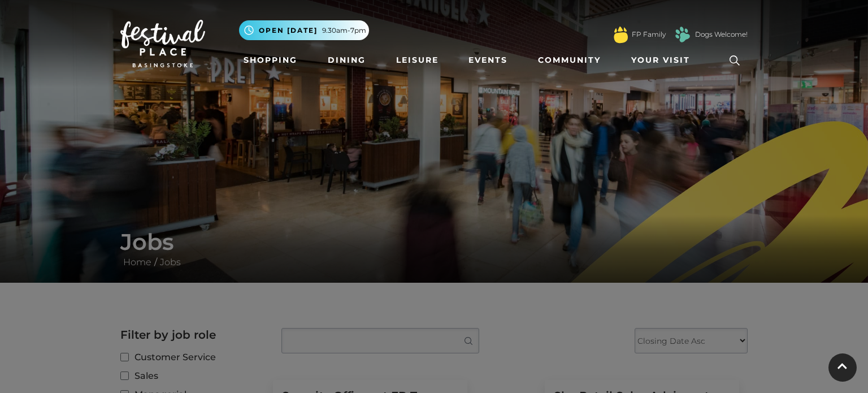 The width and height of the screenshot is (868, 393). I want to click on img: Festival Place Logo, so click(163, 44).